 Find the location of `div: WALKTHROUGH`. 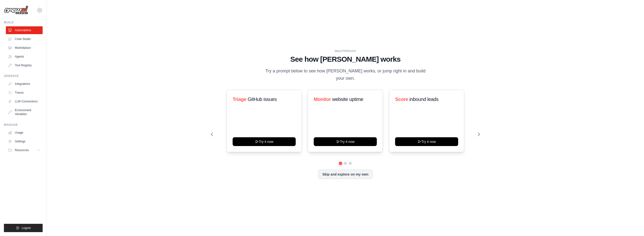

div: WALKTHROUGH is located at coordinates (345, 51).